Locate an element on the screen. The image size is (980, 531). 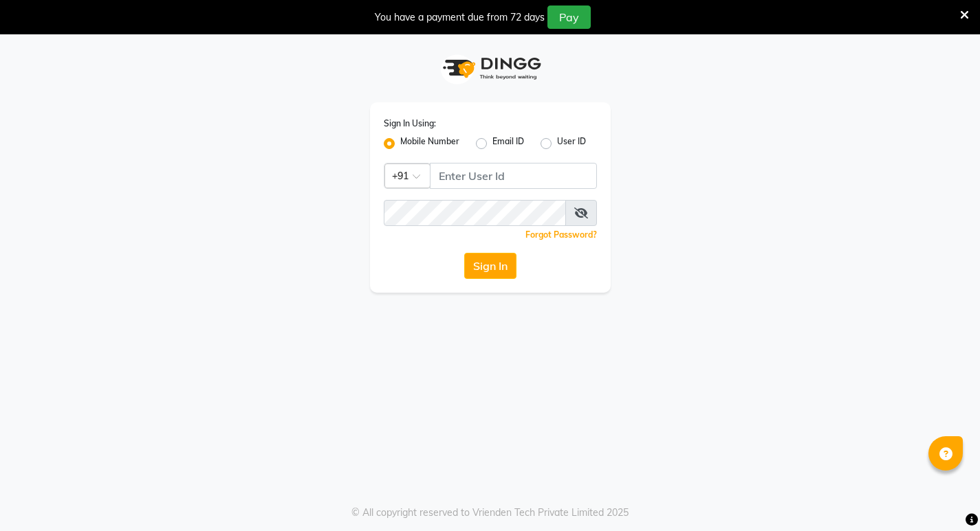
label: Sign In Using: is located at coordinates (409, 123).